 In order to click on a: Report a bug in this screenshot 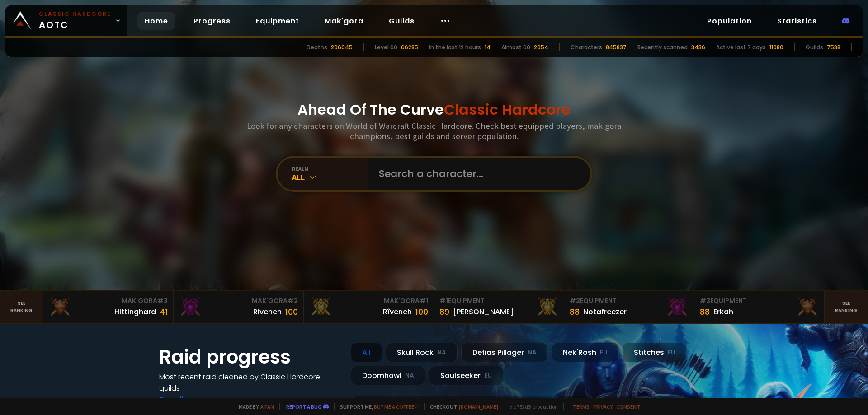, I will do `click(304, 407)`.